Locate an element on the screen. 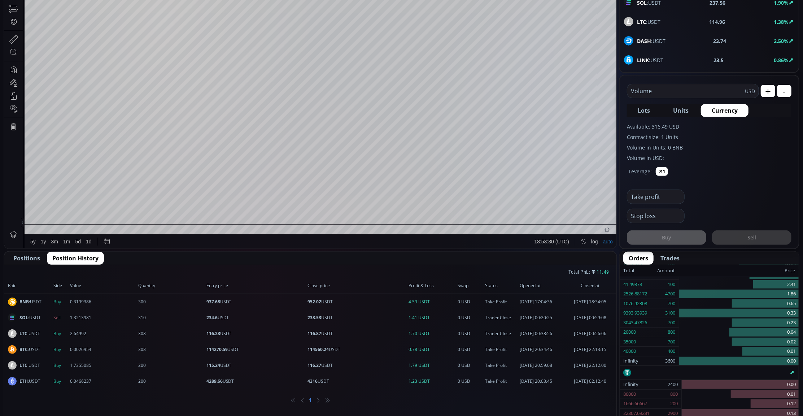  b: 114560.24 is located at coordinates (318, 349).